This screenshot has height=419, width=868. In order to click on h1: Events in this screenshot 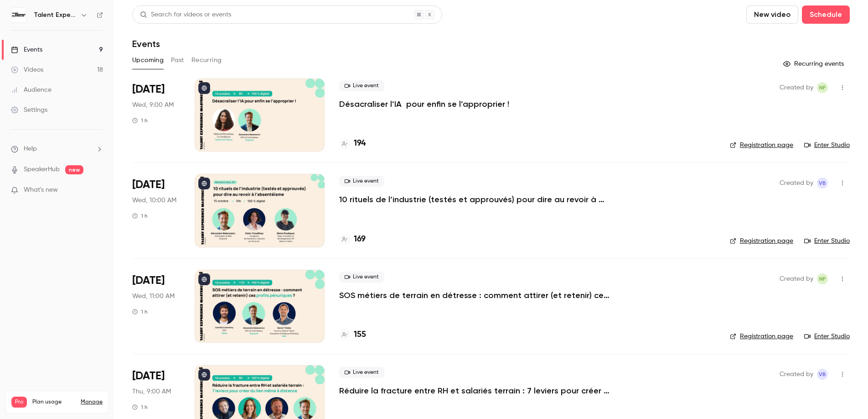, I will do `click(146, 44)`.